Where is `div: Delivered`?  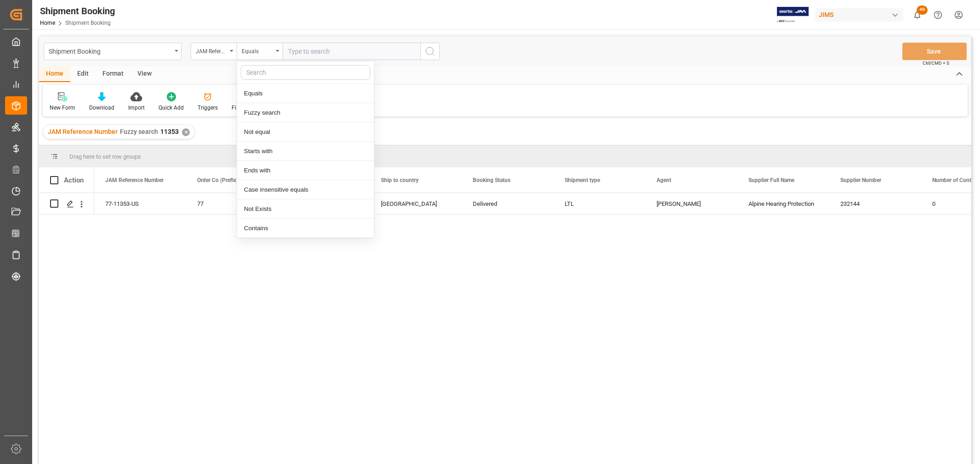
div: Delivered is located at coordinates (507, 204).